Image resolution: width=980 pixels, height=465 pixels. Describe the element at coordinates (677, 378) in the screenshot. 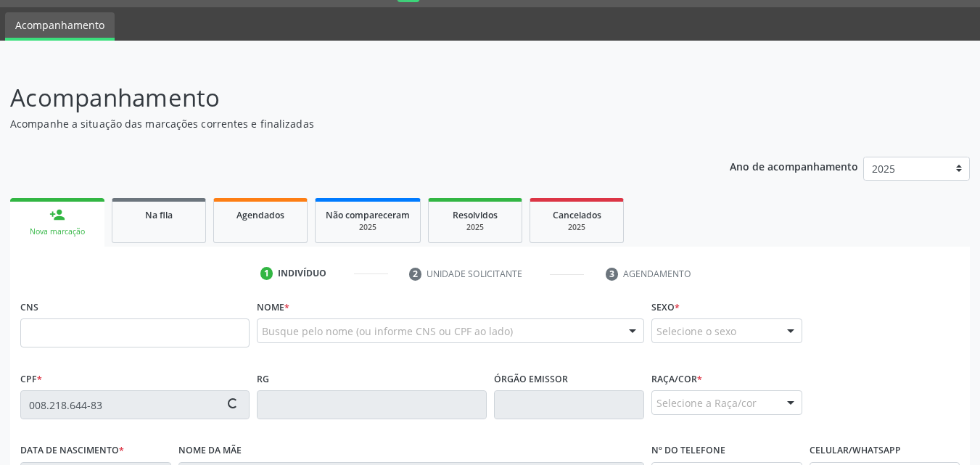

I see `label: Raça/cor` at that location.